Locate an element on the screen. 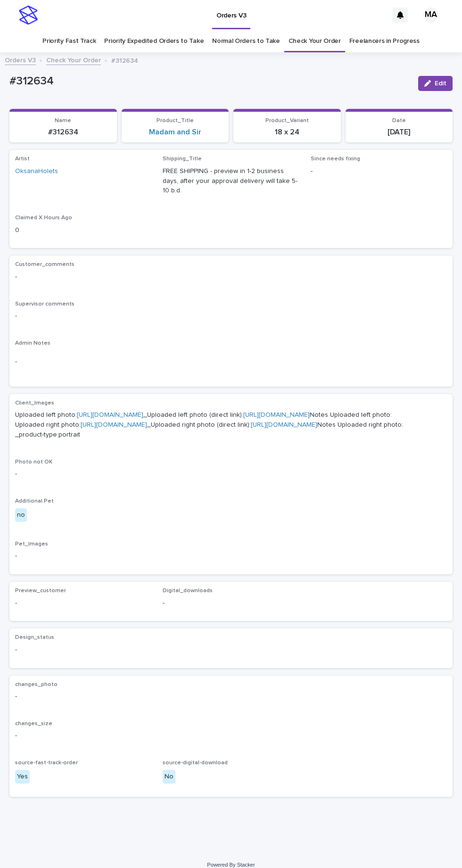 This screenshot has width=462, height=868. span: Customer_comments is located at coordinates (45, 264).